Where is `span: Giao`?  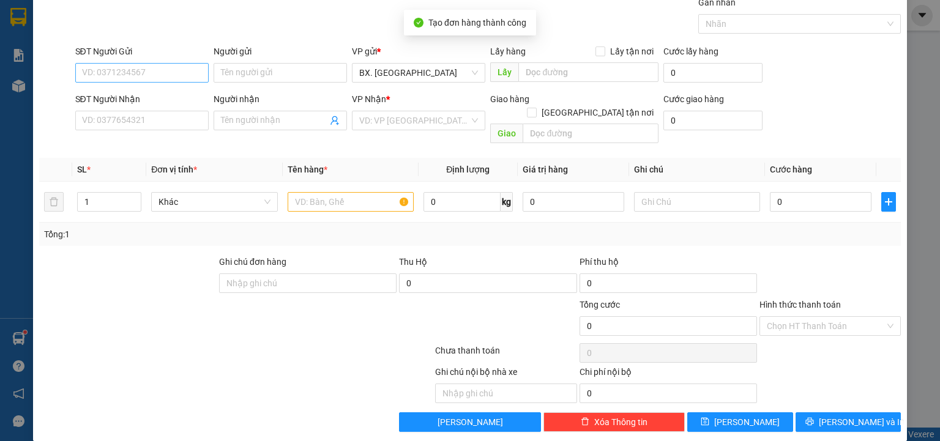
span: Giao is located at coordinates (506, 133).